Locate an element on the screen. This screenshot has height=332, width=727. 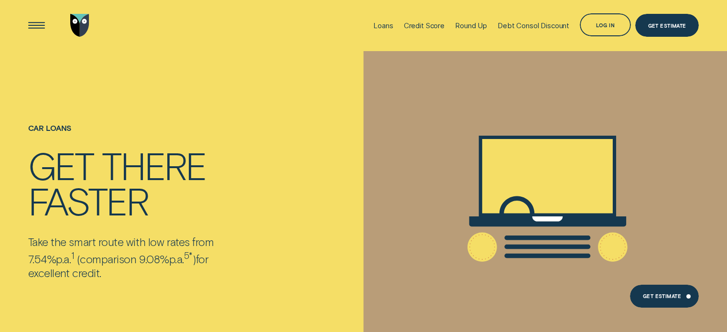
h1: Car loans is located at coordinates (139, 135).